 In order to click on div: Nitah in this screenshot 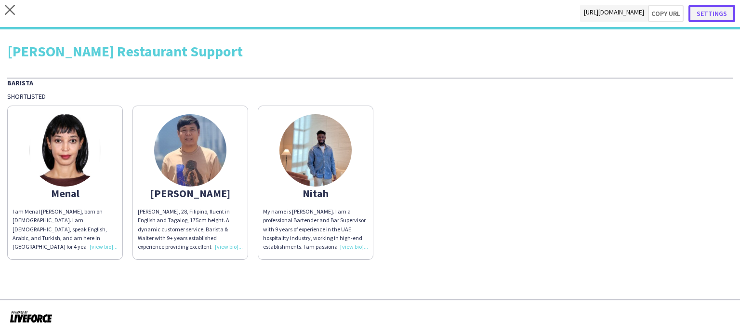, I will do `click(316, 193)`.